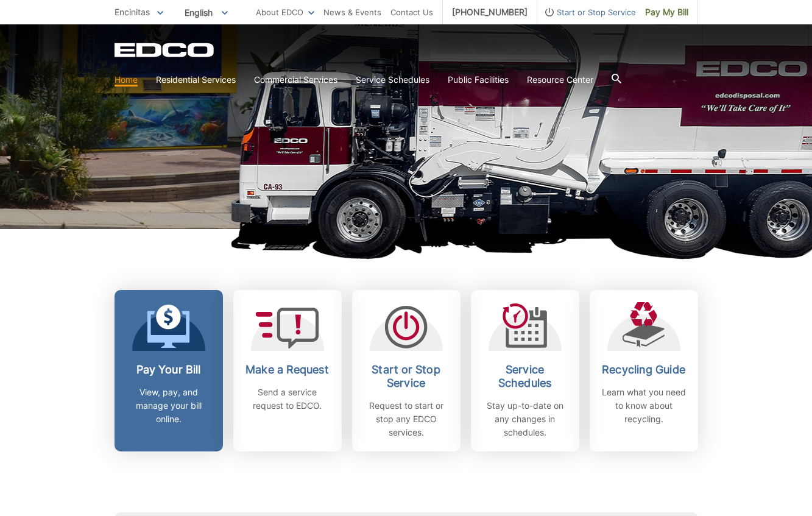  What do you see at coordinates (132, 12) in the screenshot?
I see `span: Encinitas` at bounding box center [132, 12].